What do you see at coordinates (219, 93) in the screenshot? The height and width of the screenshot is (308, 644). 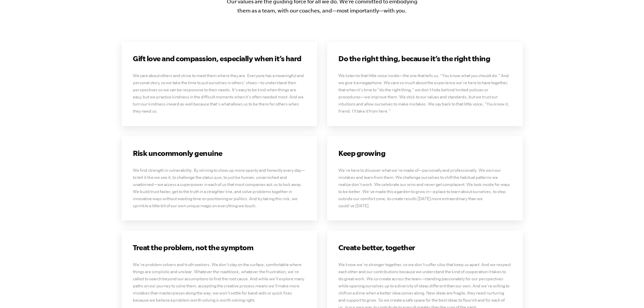 I see `p: We care about others and strive to meet them where they are. Everyone has a meaningful and person...` at bounding box center [219, 93].